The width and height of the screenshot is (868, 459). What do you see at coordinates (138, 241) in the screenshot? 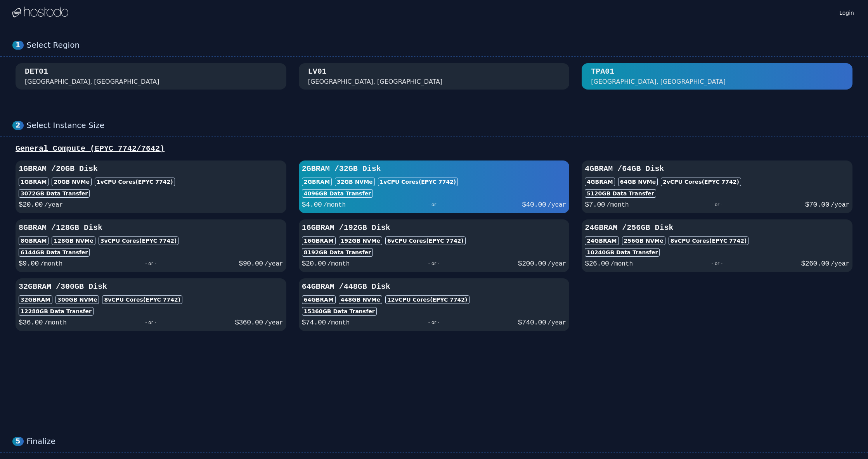
I see `div: 3 vCPU Cores (EPYC 7742)` at bounding box center [138, 241].